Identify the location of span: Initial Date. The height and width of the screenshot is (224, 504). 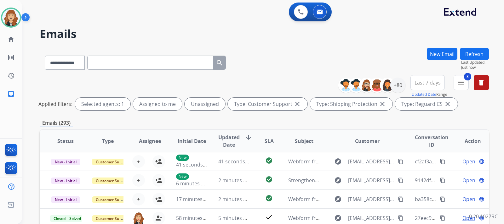
(192, 141).